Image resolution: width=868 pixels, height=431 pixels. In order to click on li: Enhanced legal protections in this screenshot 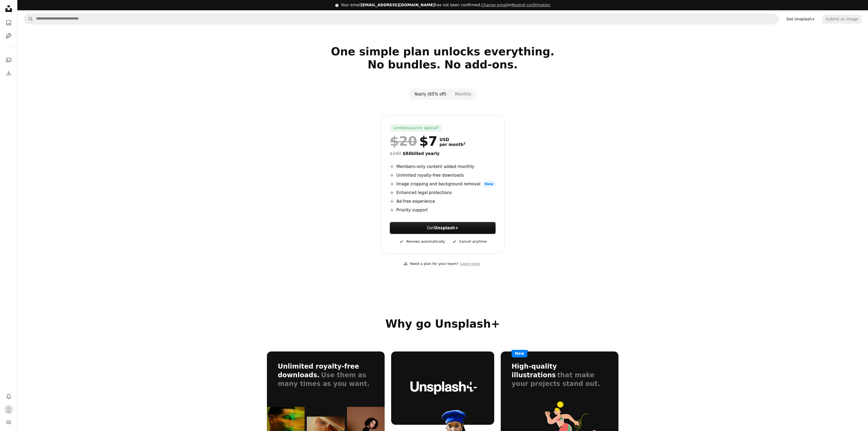, I will do `click(442, 193)`.